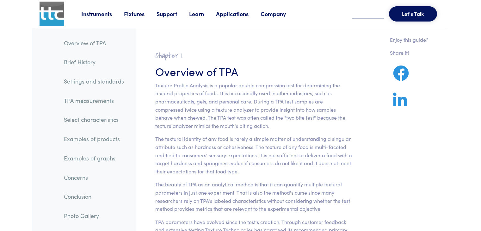 This screenshot has height=231, width=481. Describe the element at coordinates (94, 101) in the screenshot. I see `a: TPA measurements` at that location.